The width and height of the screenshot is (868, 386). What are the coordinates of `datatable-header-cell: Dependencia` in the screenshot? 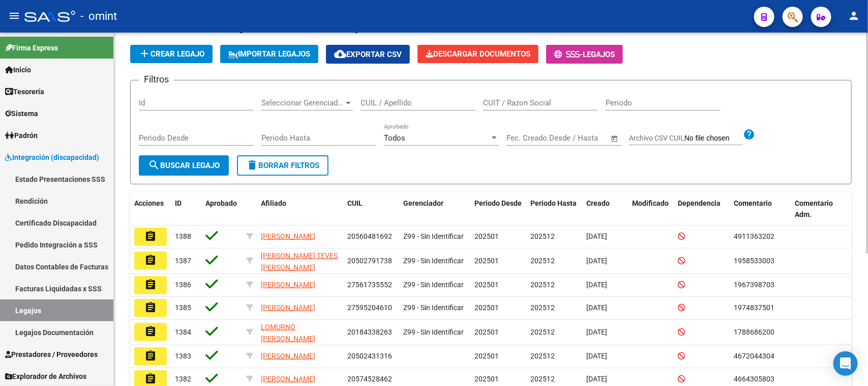 It's located at (701, 209).